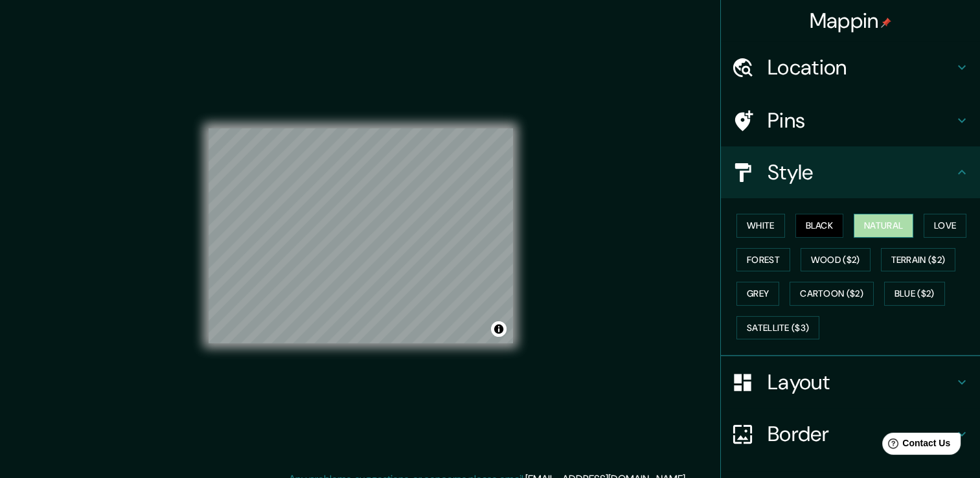  Describe the element at coordinates (915, 294) in the screenshot. I see `button: Blue ($2)` at that location.